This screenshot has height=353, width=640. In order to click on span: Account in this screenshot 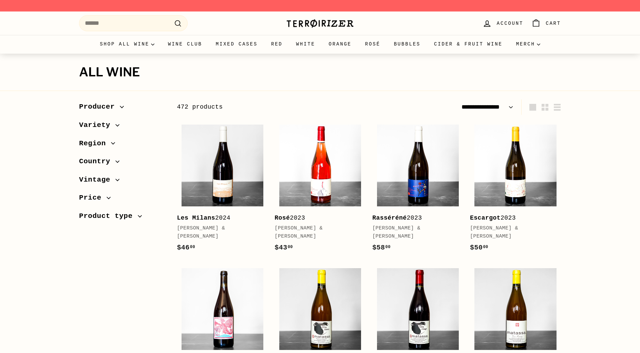, I will do `click(510, 23)`.